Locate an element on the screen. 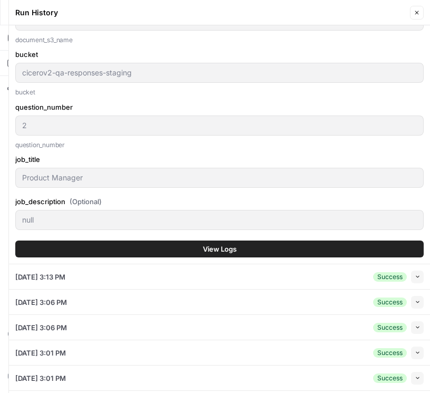 Image resolution: width=430 pixels, height=393 pixels. label: bucket is located at coordinates (219, 54).